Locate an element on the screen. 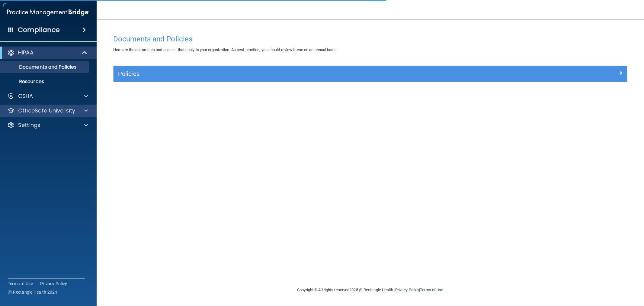 This screenshot has width=644, height=306. h4: Documents and Policies is located at coordinates (370, 39).